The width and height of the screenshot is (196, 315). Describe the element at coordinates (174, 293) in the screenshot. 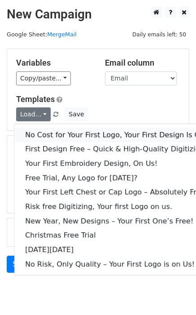

I see `div: Chat Widget` at that location.